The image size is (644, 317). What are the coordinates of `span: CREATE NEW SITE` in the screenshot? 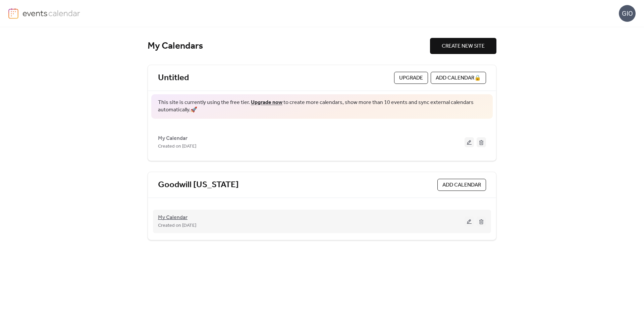 It's located at (464, 46).